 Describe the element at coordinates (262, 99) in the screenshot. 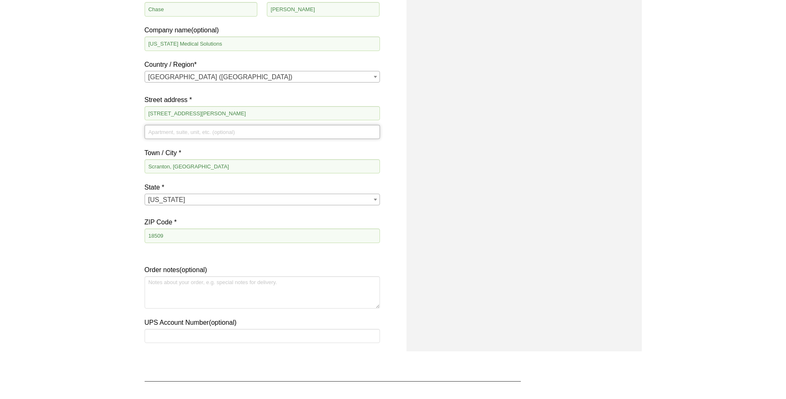

I see `label: Street address` at that location.